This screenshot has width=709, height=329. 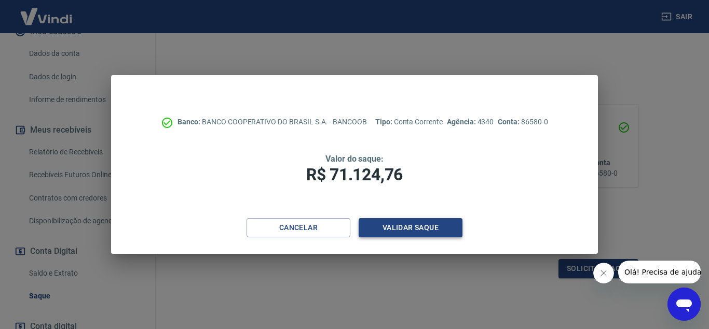 I want to click on span: Conta:, so click(x=509, y=122).